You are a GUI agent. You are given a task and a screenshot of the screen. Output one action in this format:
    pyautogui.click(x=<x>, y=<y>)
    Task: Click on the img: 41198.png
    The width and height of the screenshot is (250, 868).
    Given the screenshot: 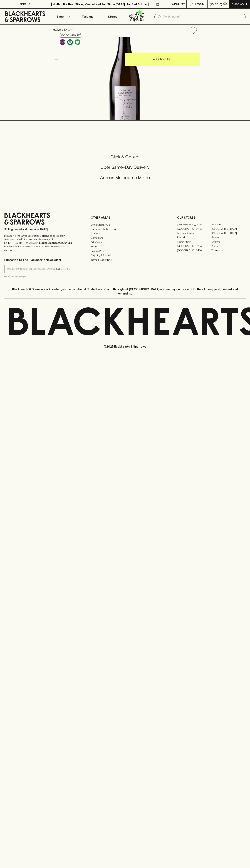 What is the action you would take?
    pyautogui.click(x=125, y=78)
    